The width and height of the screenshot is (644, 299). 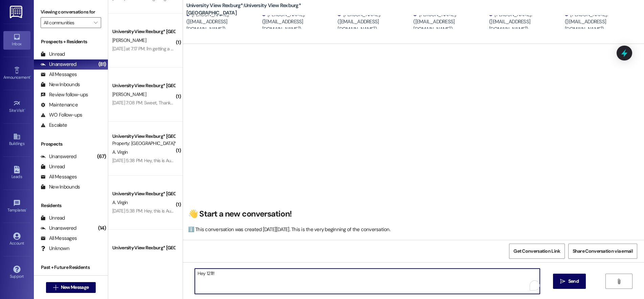 What do you see at coordinates (71, 267) in the screenshot?
I see `div: Past + Future Residents` at bounding box center [71, 267].